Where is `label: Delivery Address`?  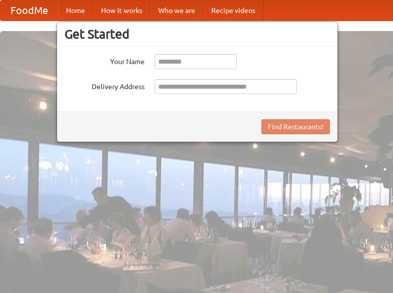 label: Delivery Address is located at coordinates (105, 85).